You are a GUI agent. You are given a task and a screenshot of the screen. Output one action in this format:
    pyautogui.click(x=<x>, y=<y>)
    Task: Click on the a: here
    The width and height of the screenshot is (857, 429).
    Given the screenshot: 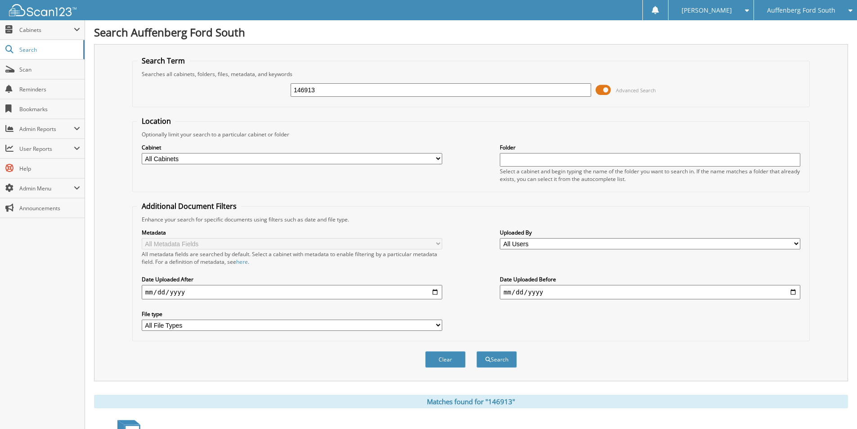 What is the action you would take?
    pyautogui.click(x=242, y=261)
    